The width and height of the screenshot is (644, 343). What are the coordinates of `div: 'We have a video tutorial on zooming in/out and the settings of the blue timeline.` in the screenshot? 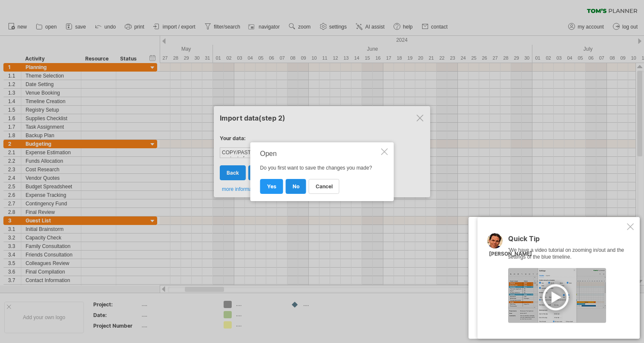 It's located at (567, 279).